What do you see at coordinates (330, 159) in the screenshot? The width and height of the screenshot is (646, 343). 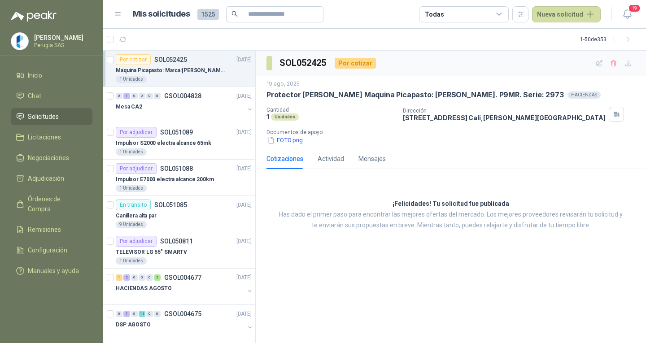 I see `div: Actividad` at bounding box center [330, 159].